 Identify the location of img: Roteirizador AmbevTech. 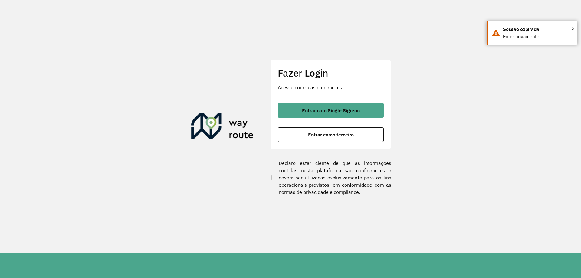
(222, 127).